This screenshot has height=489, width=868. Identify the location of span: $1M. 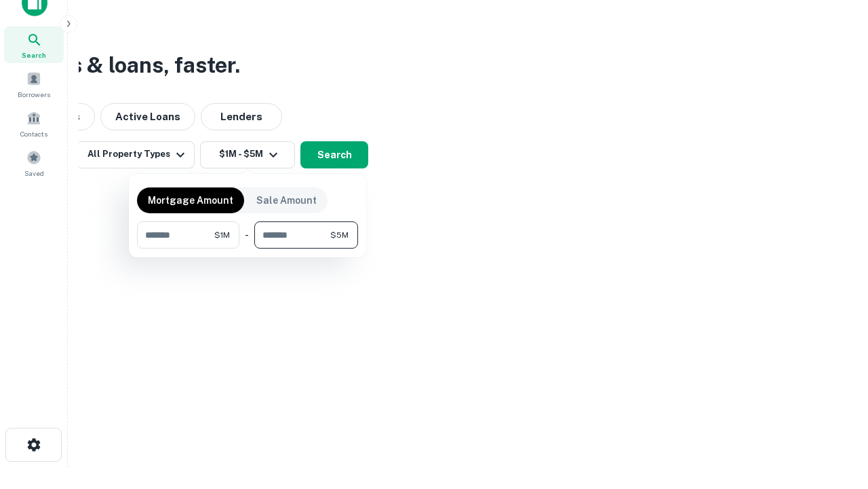
(222, 235).